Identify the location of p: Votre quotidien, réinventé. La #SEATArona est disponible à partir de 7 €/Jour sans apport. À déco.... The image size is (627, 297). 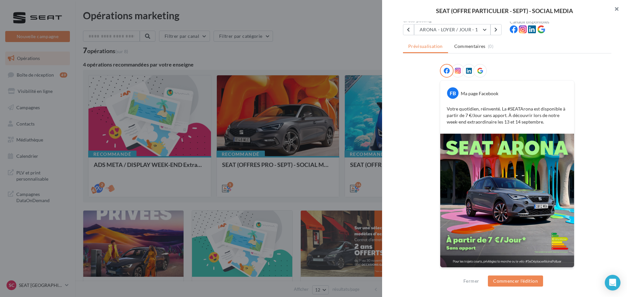
(507, 116).